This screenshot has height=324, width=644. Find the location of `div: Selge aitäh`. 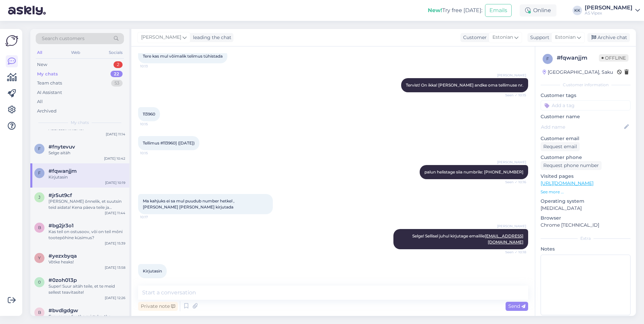

div: Selge aitäh is located at coordinates (87, 153).